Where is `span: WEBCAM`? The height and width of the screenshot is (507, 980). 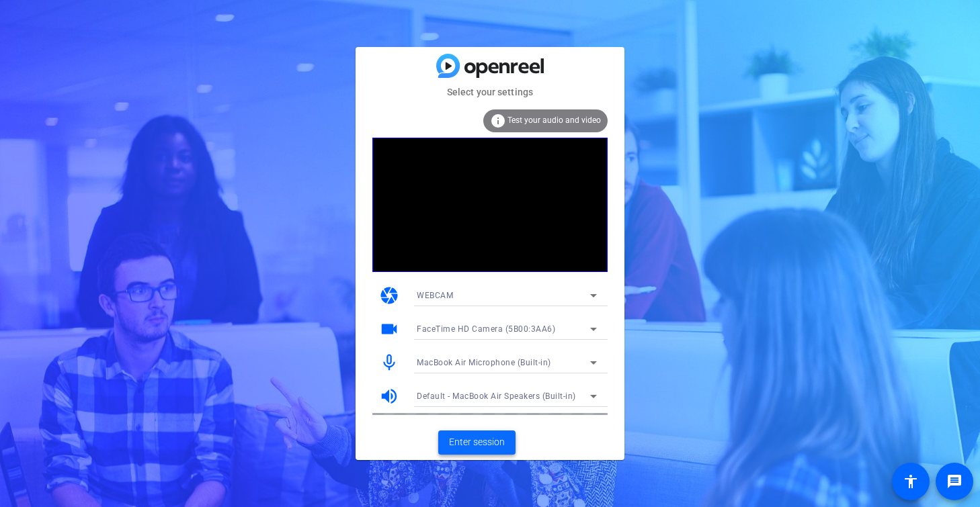
span: WEBCAM is located at coordinates (435, 295).